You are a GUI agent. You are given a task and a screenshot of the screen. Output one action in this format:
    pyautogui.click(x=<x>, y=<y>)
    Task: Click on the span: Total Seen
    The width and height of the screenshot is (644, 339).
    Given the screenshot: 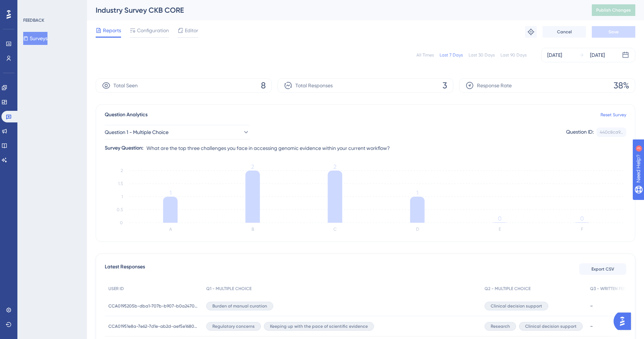 What is the action you would take?
    pyautogui.click(x=125, y=85)
    